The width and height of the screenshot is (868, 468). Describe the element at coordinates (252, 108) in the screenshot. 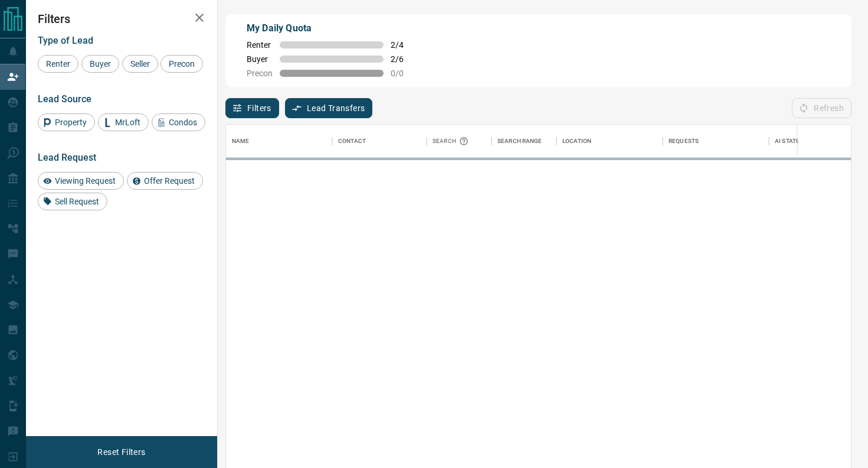

I see `button: Filters` at that location.